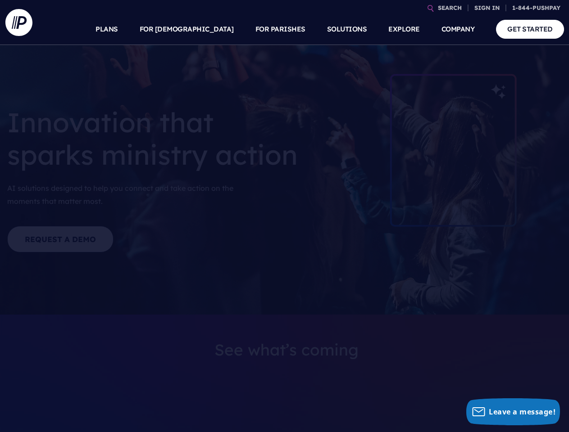 This screenshot has width=569, height=432. I want to click on a: SOLUTIONS, so click(347, 29).